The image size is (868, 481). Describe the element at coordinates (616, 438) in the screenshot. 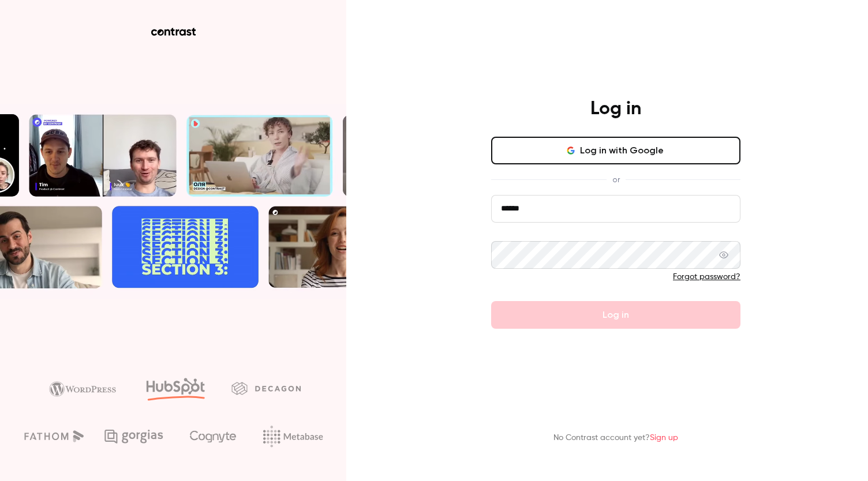

I see `p: No Contrast account yet?` at that location.